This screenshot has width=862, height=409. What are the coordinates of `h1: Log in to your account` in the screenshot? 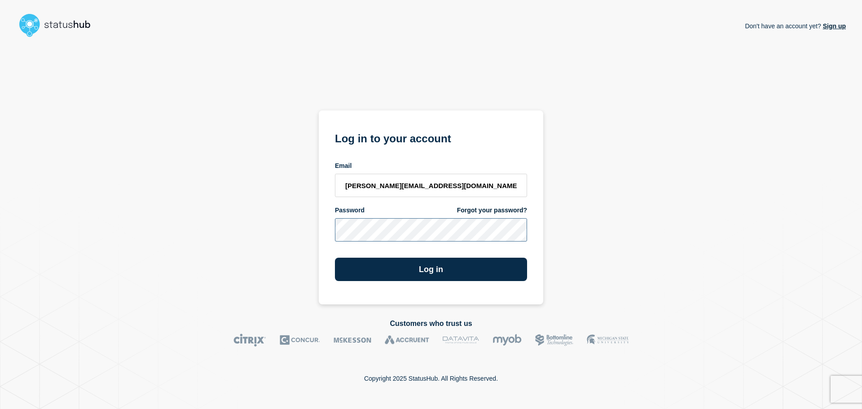 It's located at (431, 137).